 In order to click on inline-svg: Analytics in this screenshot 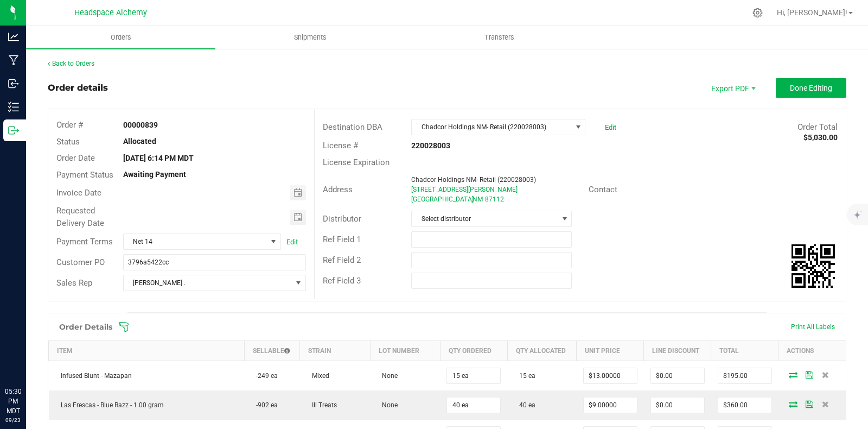, I will do `click(14, 37)`.